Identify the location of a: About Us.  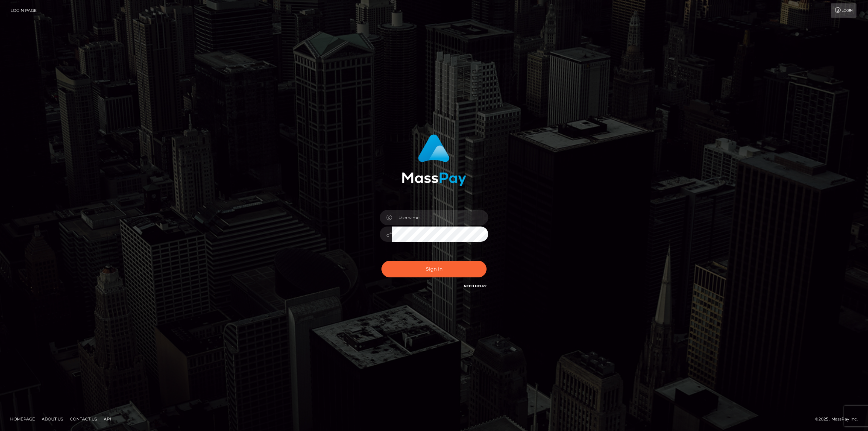
(52, 418).